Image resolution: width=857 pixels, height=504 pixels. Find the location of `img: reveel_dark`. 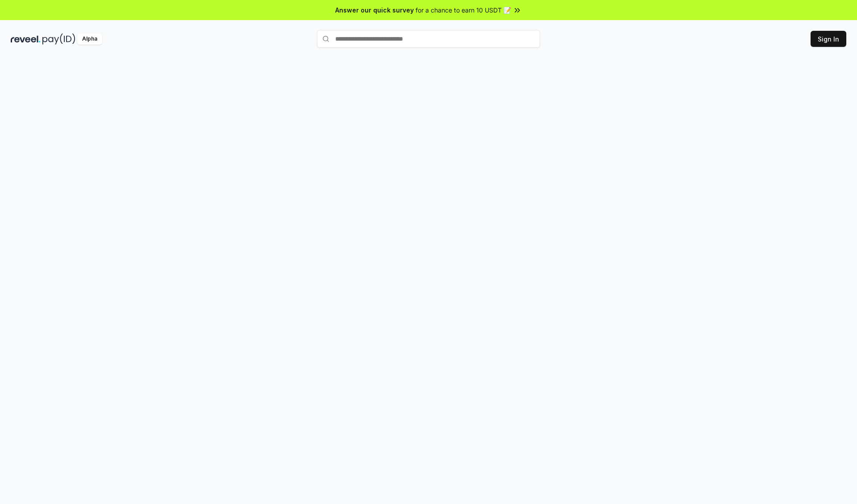

img: reveel_dark is located at coordinates (26, 39).